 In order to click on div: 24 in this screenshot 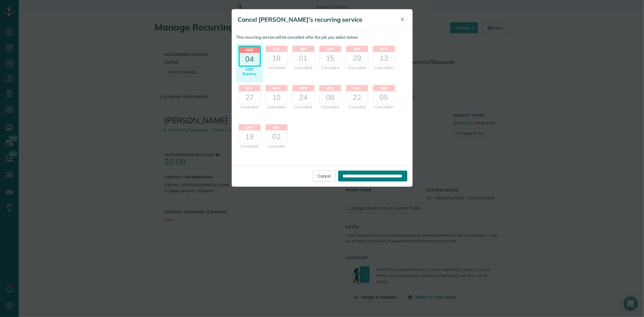, I will do `click(304, 97)`.